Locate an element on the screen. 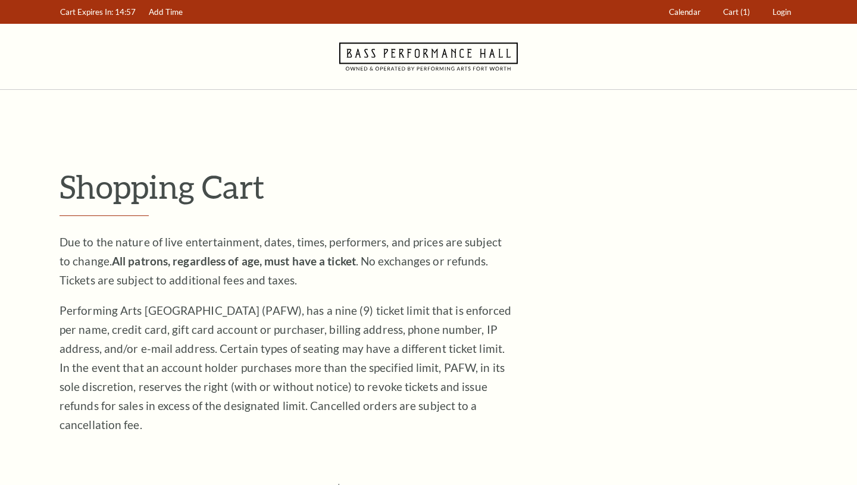  a: Cart (1) is located at coordinates (736, 12).